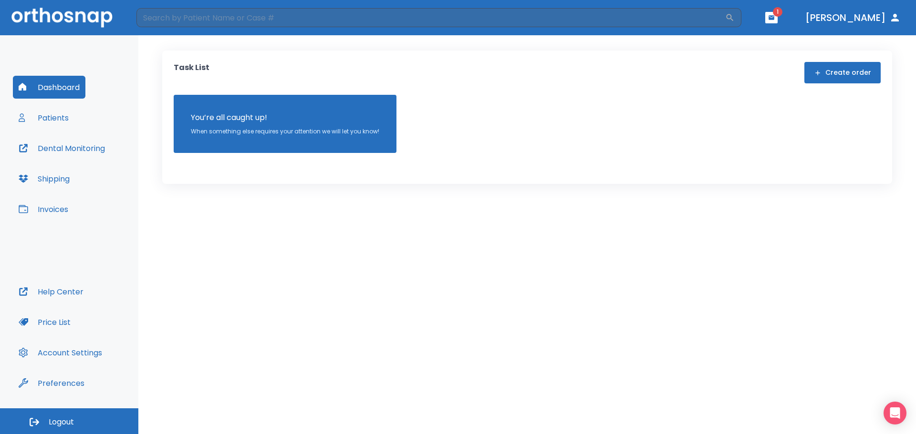 The image size is (916, 434). Describe the element at coordinates (44, 322) in the screenshot. I see `a: Price List` at that location.